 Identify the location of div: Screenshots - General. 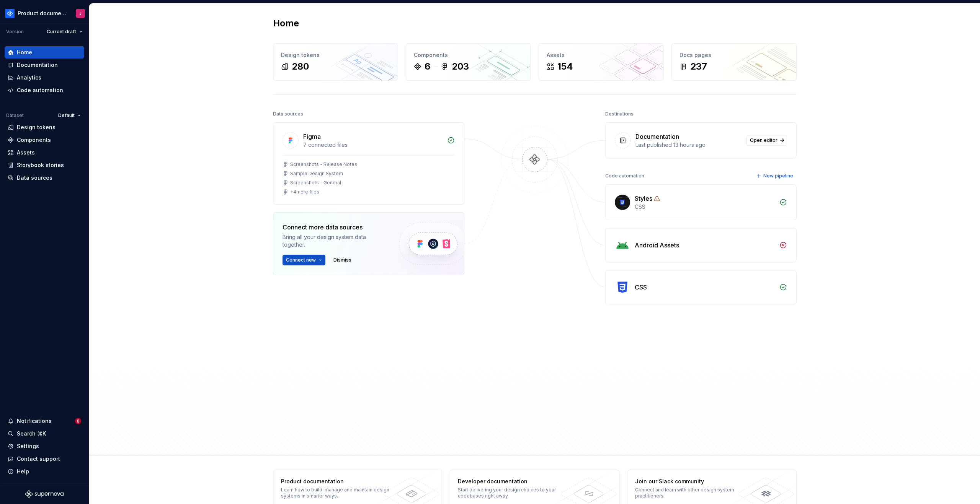
(315, 183).